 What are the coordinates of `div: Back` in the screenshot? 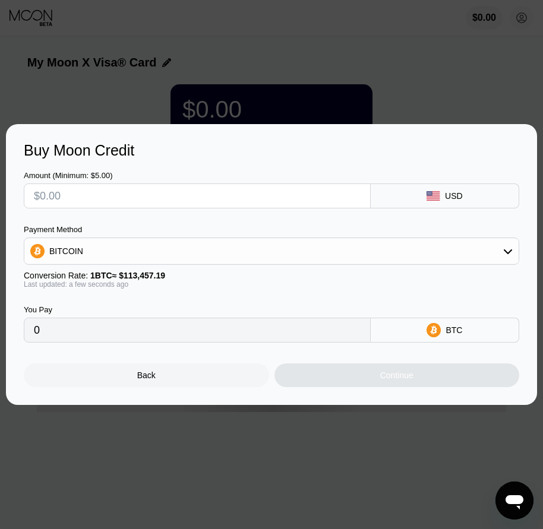 It's located at (146, 376).